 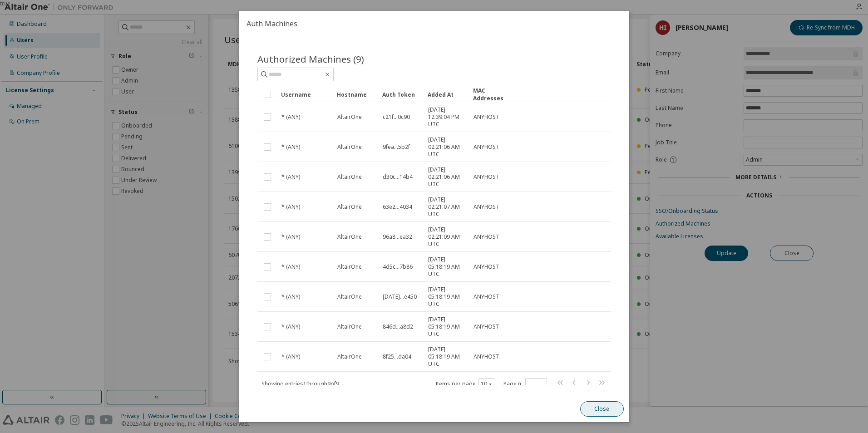 I want to click on span: d30c...14b4, so click(x=398, y=177).